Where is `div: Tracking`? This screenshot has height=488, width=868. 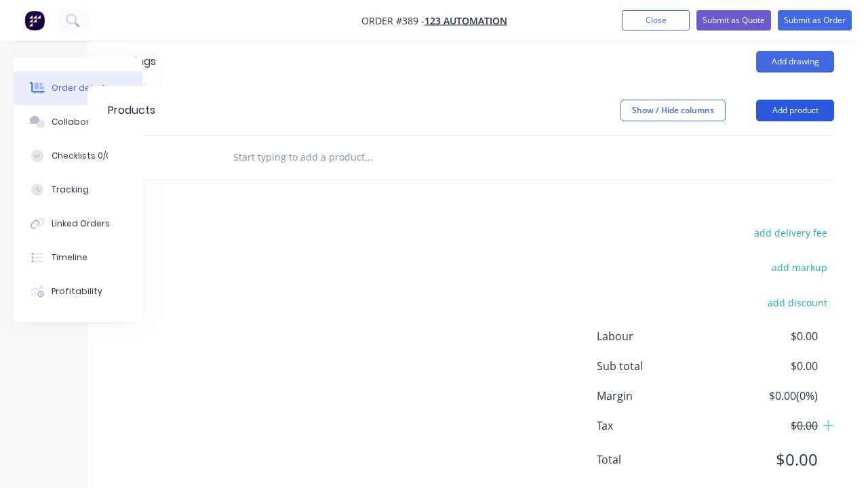
div: Tracking is located at coordinates (70, 190).